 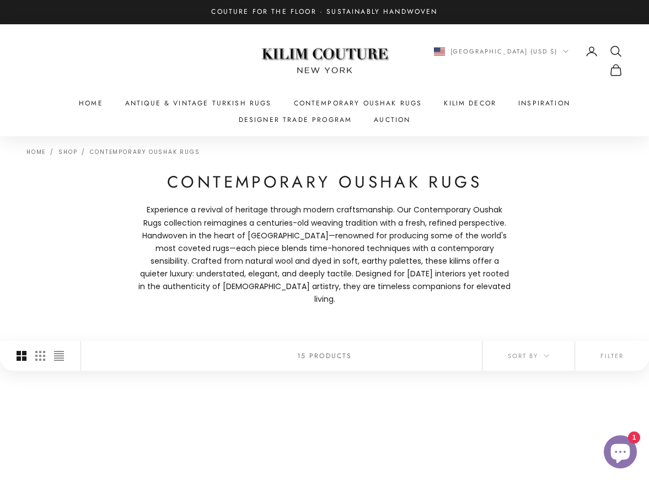 I want to click on a: Auction, so click(x=392, y=120).